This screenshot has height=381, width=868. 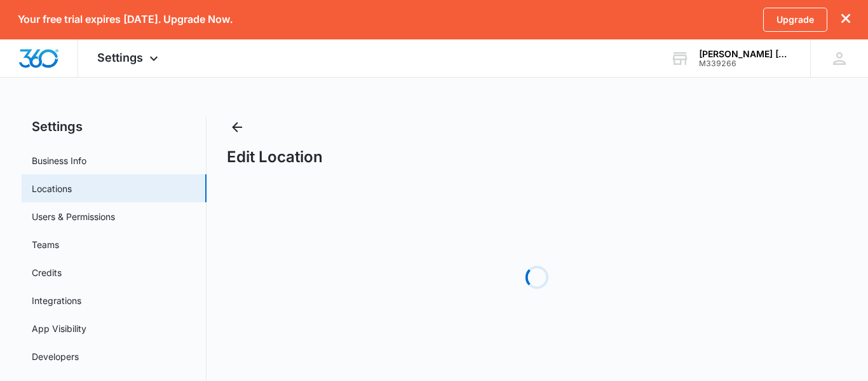 What do you see at coordinates (746, 64) in the screenshot?
I see `div: account id` at bounding box center [746, 64].